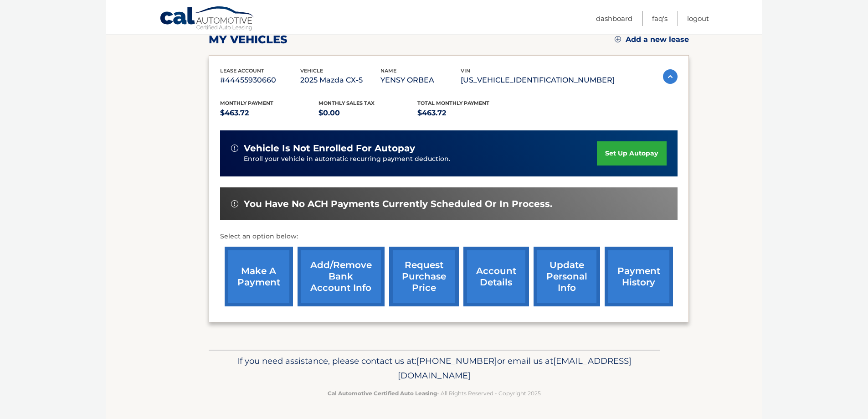  Describe the element at coordinates (388, 71) in the screenshot. I see `span: name` at that location.